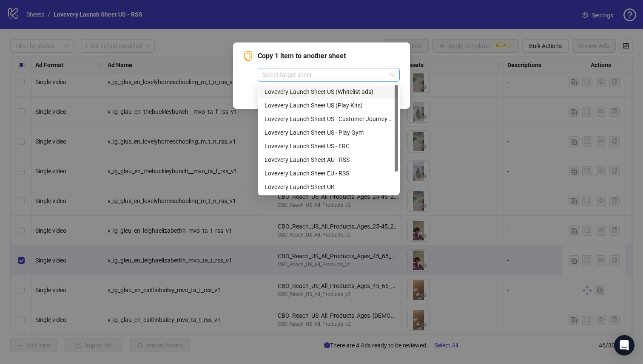 The image size is (643, 364). I want to click on span: copy, so click(248, 56).